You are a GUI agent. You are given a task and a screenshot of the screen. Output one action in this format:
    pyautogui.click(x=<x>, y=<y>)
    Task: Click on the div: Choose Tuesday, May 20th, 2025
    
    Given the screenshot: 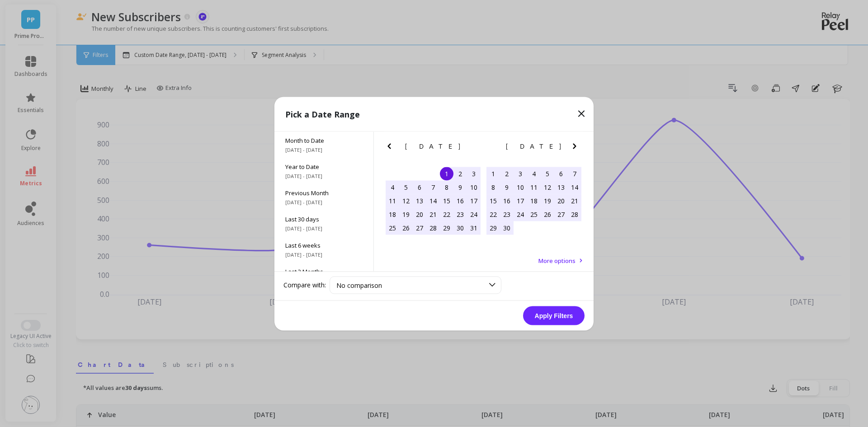 What is the action you would take?
    pyautogui.click(x=420, y=214)
    